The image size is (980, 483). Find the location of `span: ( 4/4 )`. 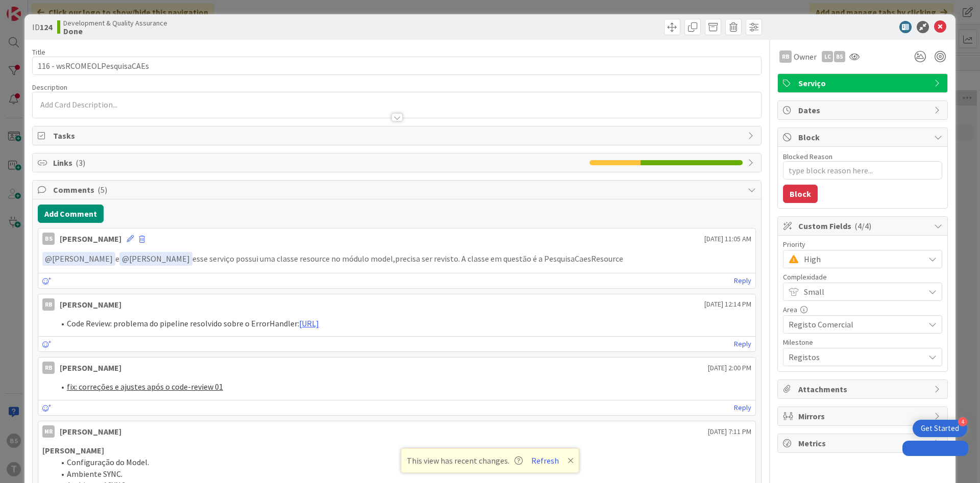

span: ( 4/4 ) is located at coordinates (863, 226).